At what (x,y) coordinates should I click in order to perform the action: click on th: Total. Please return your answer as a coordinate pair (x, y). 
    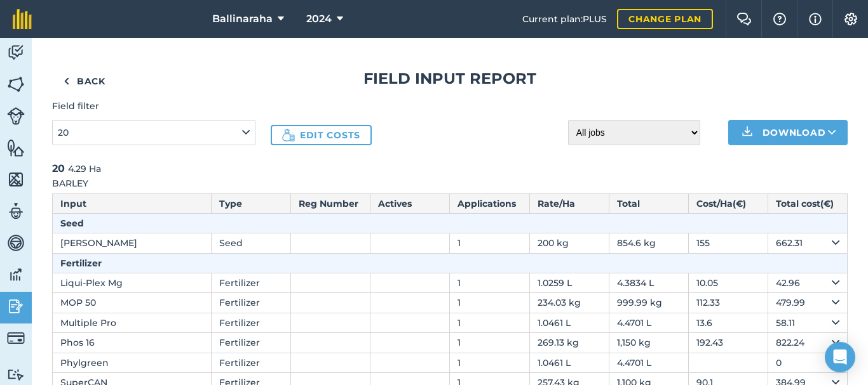
    Looking at the image, I should click on (648, 203).